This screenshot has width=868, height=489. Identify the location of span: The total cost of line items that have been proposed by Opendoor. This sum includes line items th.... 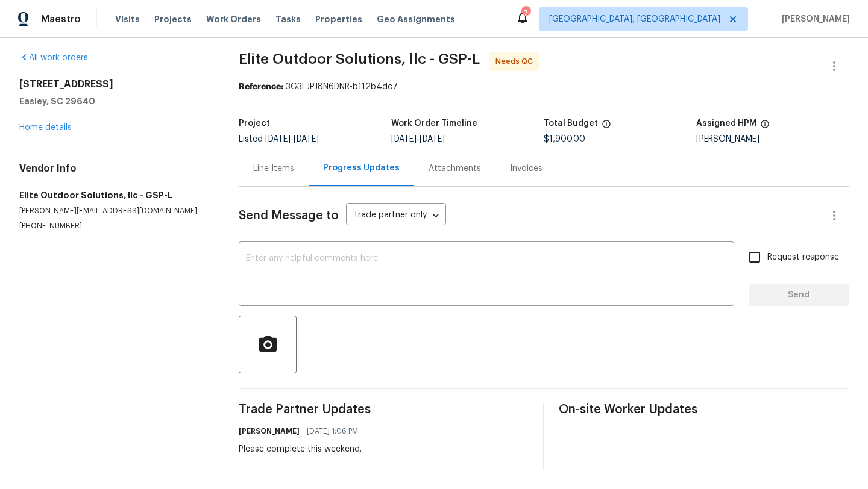
(606, 127).